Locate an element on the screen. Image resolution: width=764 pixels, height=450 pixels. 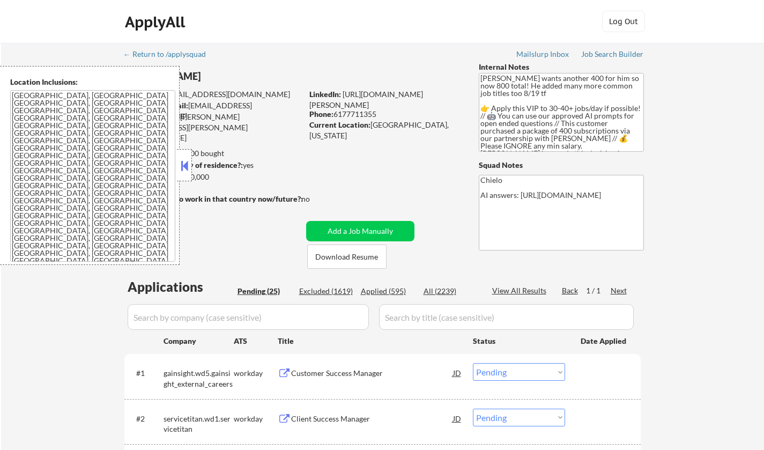
div: Pending (25) is located at coordinates (264, 291).